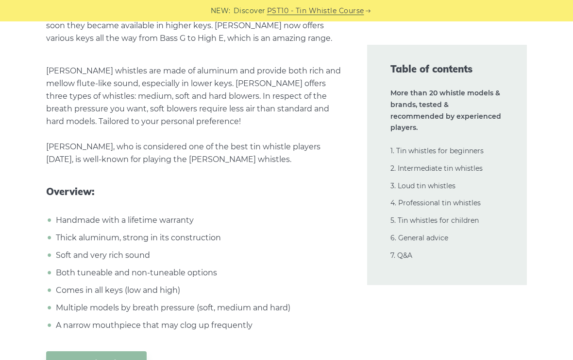  I want to click on strong: More than 20 whistle models & brands, tested & recommended by experienced players., so click(446, 110).